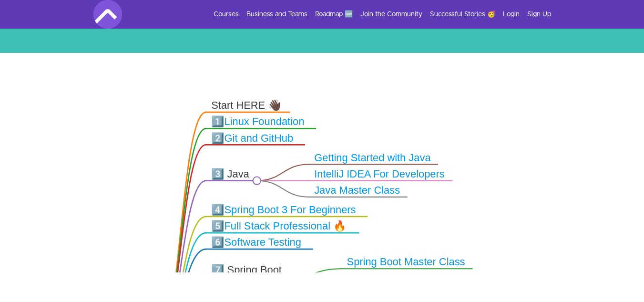  I want to click on a: Getting Started with Java, so click(373, 157).